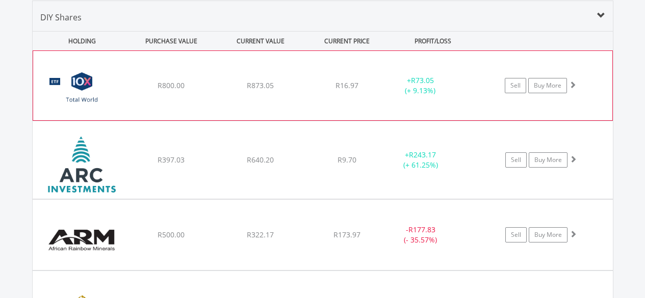 The image size is (645, 298). What do you see at coordinates (422, 155) in the screenshot?
I see `span: R243.17` at bounding box center [422, 155].